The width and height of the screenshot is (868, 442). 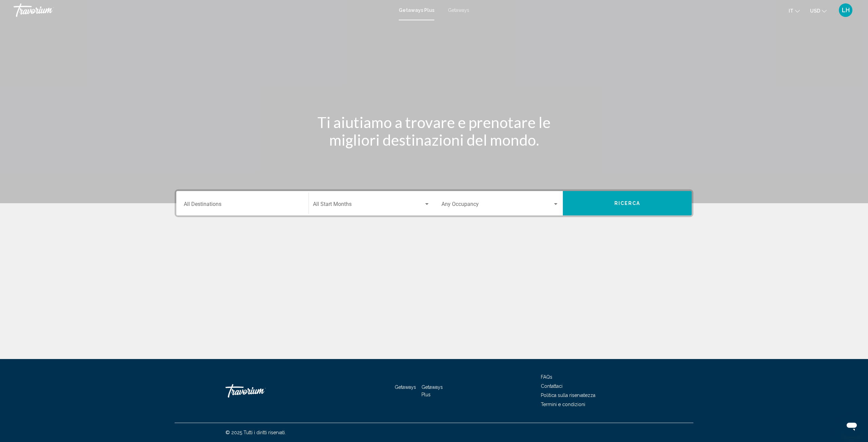 What do you see at coordinates (552, 386) in the screenshot?
I see `span: Contattaci` at bounding box center [552, 386].